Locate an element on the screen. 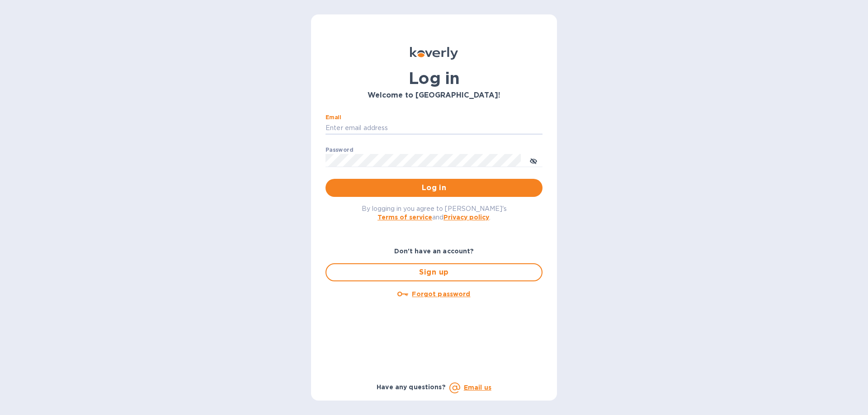 This screenshot has width=868, height=415. span: Sign up is located at coordinates (434, 272).